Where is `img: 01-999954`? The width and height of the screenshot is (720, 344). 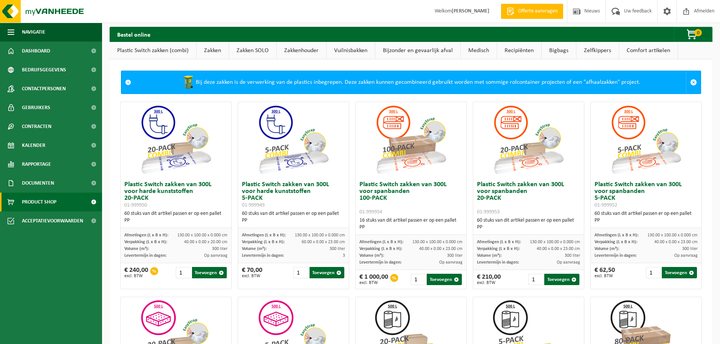 img: 01-999954 is located at coordinates (411, 140).